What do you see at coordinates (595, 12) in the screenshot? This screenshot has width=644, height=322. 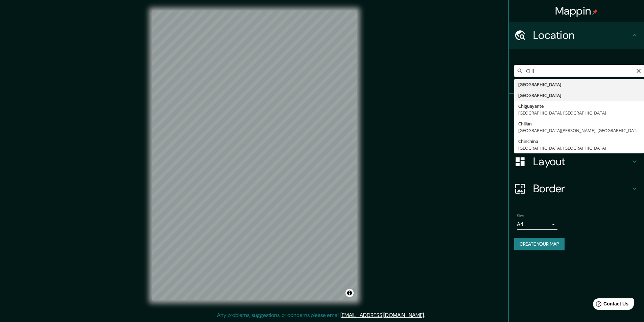 I see `img: pin-icon.png` at bounding box center [595, 12].